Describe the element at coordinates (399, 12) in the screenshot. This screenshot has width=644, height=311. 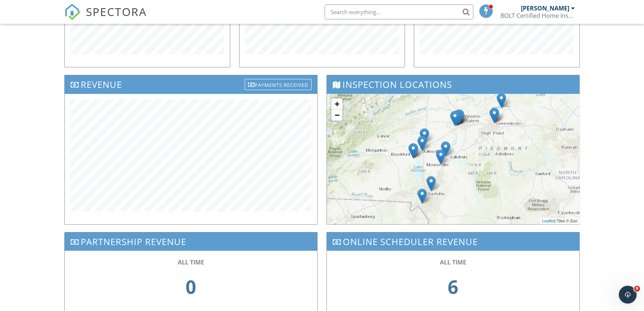
I see `input: Search everything...` at that location.